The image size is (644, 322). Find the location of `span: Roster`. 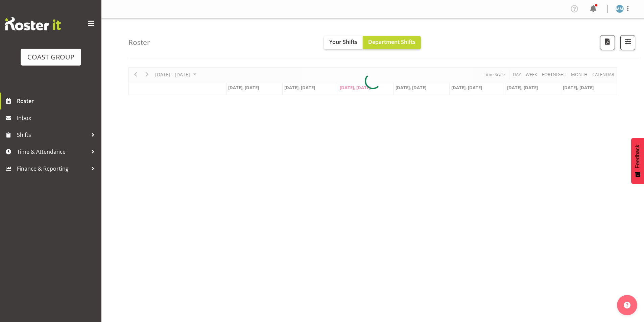

span: Roster is located at coordinates (57, 101).